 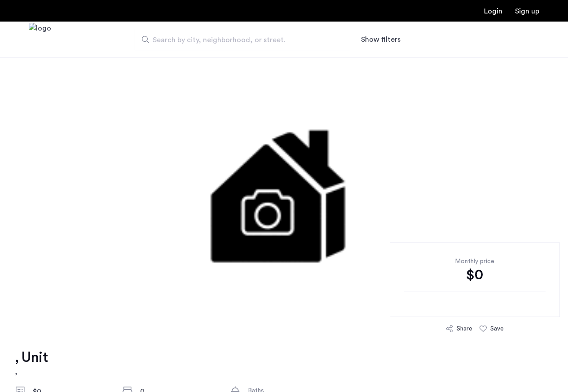 What do you see at coordinates (40, 39) in the screenshot?
I see `a: Cazamio Logo` at bounding box center [40, 39].